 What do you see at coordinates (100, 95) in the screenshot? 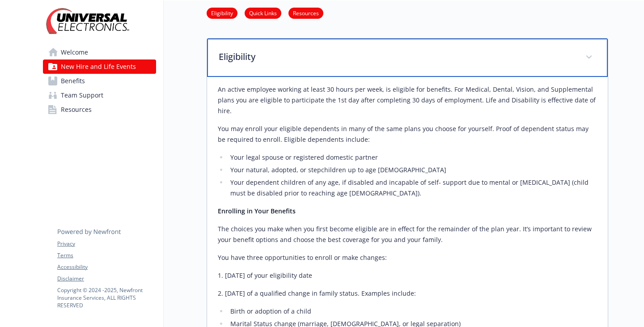
I see `a: Team Support` at bounding box center [100, 95].